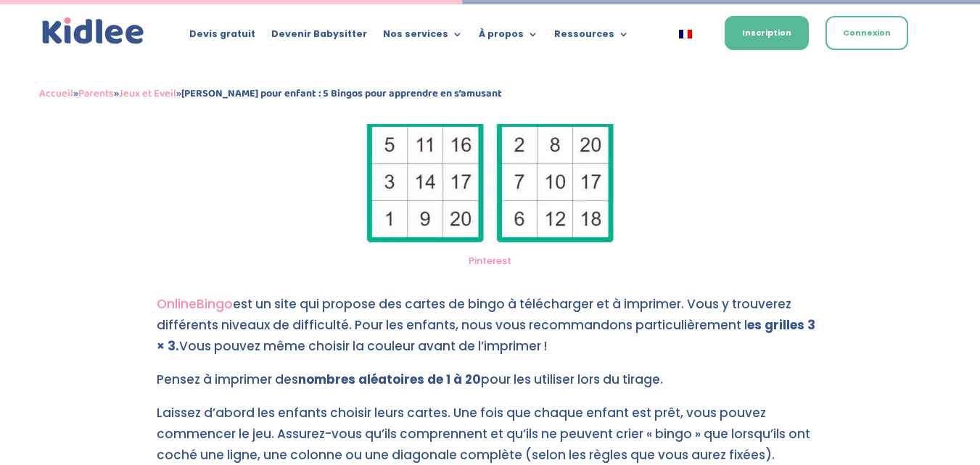  What do you see at coordinates (686, 34) in the screenshot?
I see `img: Français` at bounding box center [686, 34].